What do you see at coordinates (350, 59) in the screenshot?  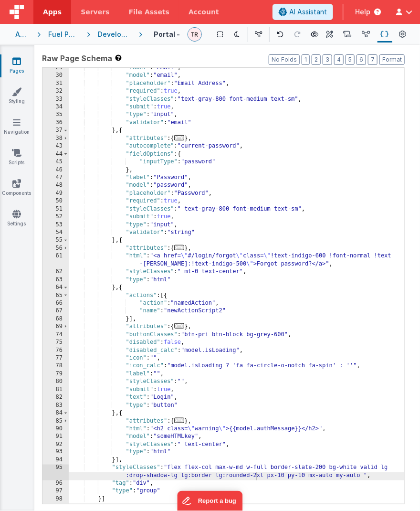 I see `button: 5` at bounding box center [350, 59].